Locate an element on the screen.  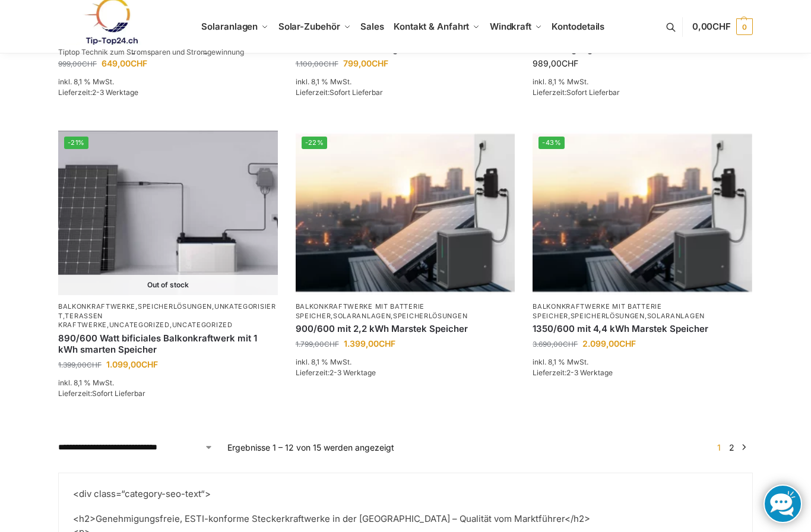
bdi: 2.099,00 is located at coordinates (609, 343).